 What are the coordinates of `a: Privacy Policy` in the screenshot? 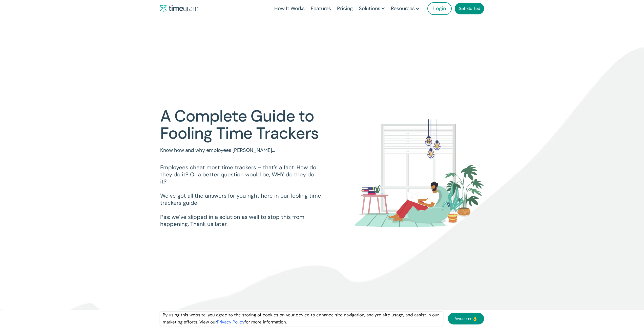 It's located at (230, 322).